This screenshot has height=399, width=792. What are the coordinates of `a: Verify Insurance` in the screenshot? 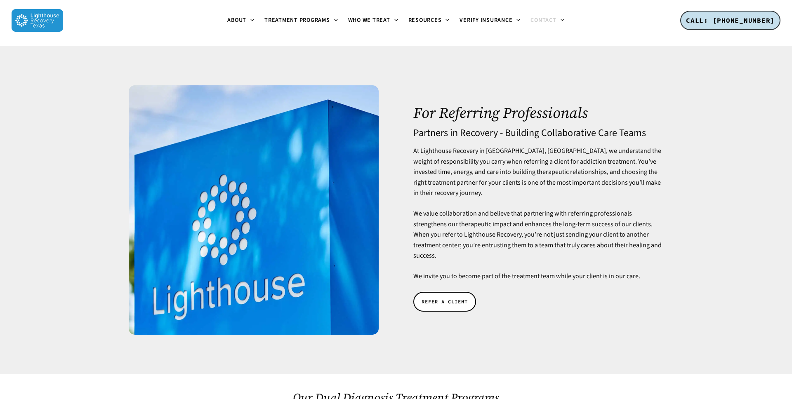 It's located at (490, 21).